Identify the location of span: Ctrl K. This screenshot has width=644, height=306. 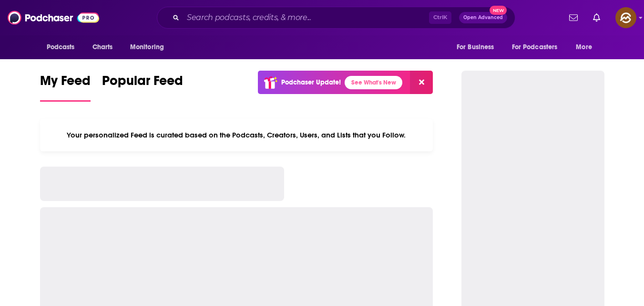
(440, 18).